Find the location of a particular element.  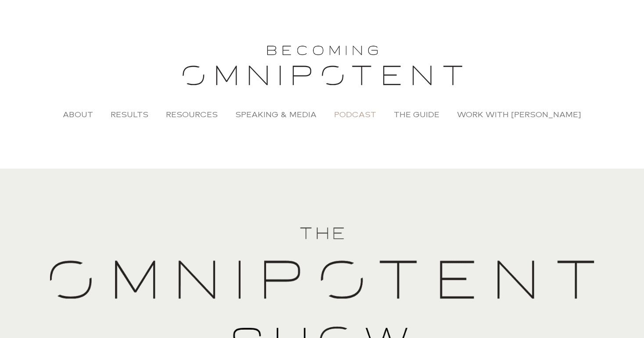

nav: Menu is located at coordinates (322, 115).